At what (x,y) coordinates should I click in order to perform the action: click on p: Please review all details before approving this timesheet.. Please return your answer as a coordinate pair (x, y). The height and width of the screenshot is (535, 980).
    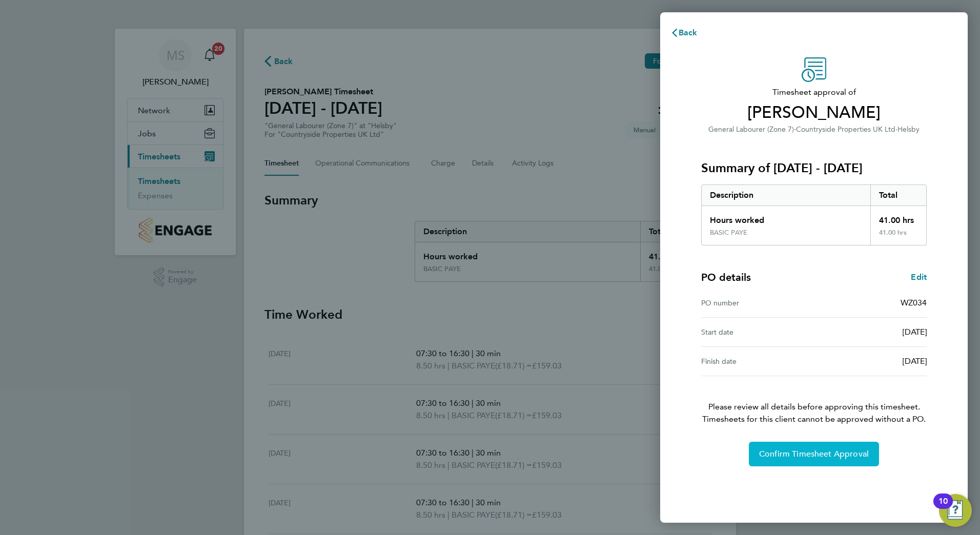
    Looking at the image, I should click on (814, 401).